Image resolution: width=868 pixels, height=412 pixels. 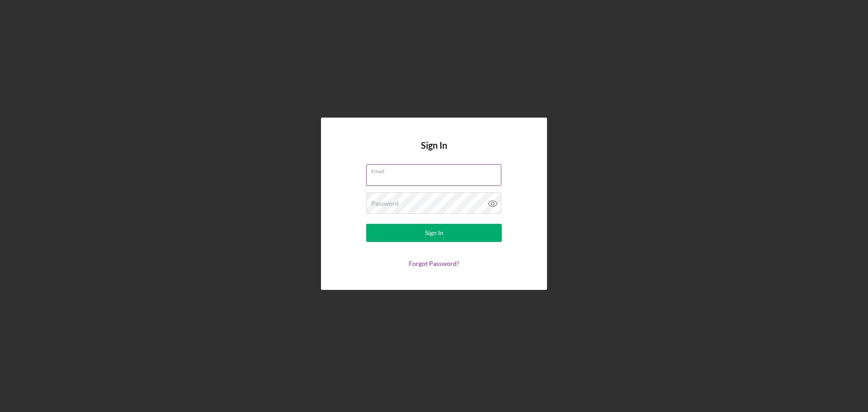 I want to click on label: Password, so click(x=385, y=203).